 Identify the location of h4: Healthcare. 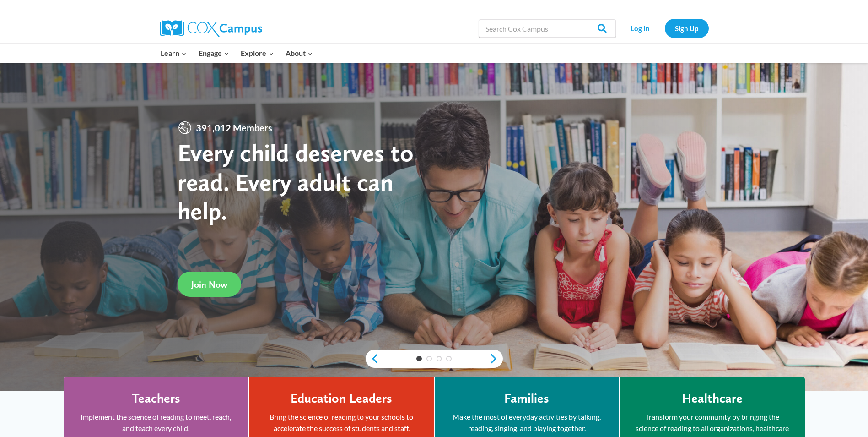
(712, 399).